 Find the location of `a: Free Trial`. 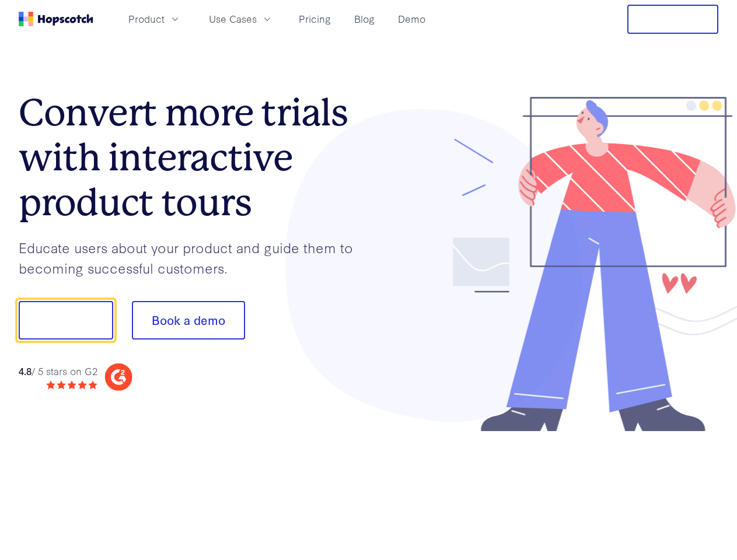

a: Free Trial is located at coordinates (673, 19).